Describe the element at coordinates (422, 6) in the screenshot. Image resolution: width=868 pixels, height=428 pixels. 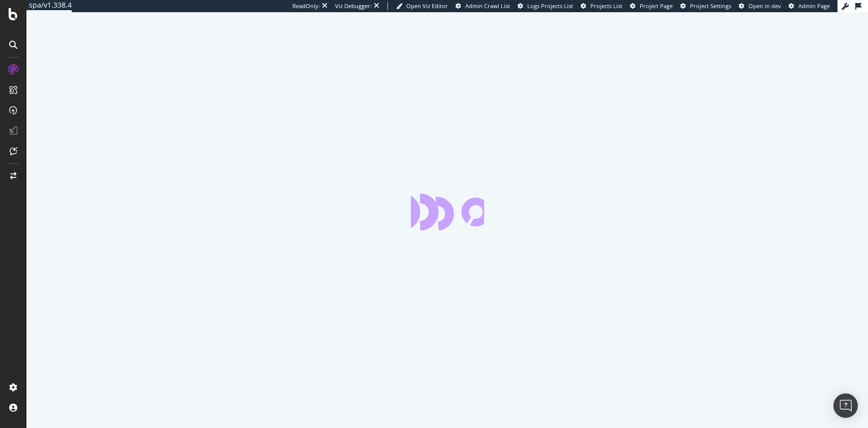
I see `a: Open Viz Editor` at that location.